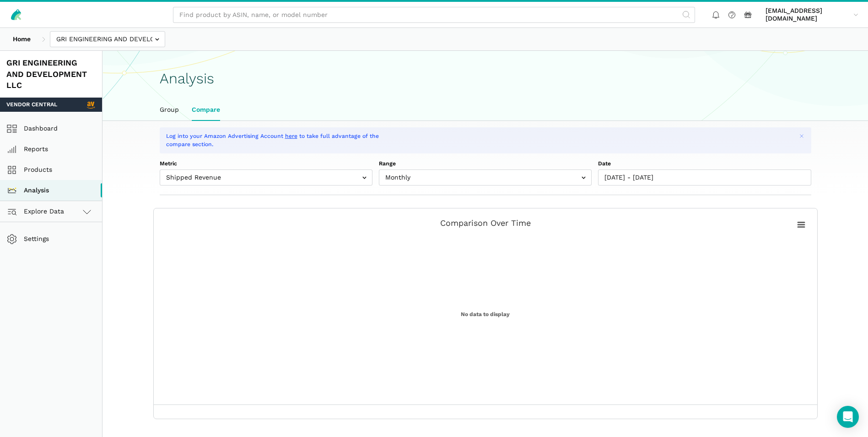  I want to click on div: Open Intercom Messenger, so click(848, 417).